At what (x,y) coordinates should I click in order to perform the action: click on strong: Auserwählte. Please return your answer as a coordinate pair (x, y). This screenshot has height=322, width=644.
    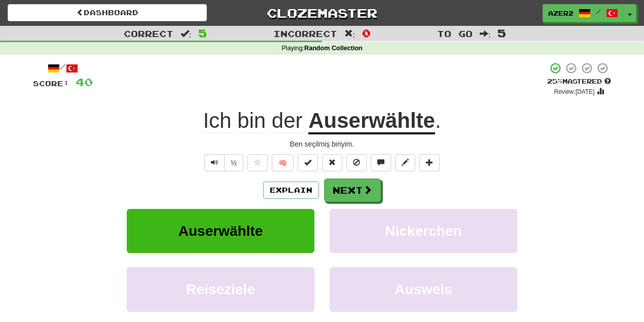
    Looking at the image, I should click on (372, 121).